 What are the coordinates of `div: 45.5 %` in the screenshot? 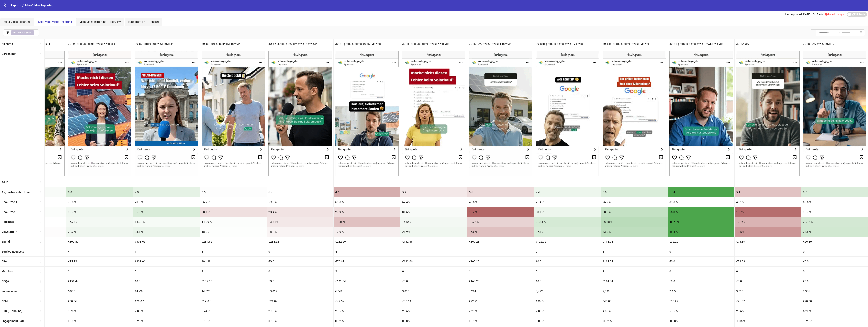 It's located at (501, 202).